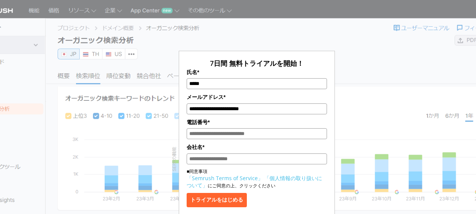 This screenshot has width=476, height=214. I want to click on label: 電話番号*, so click(256, 122).